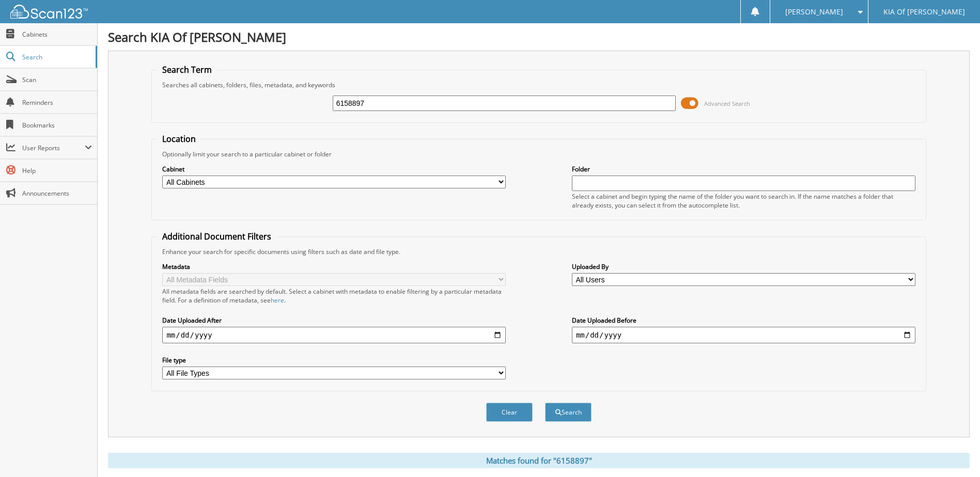 The width and height of the screenshot is (980, 477). Describe the element at coordinates (744, 335) in the screenshot. I see `input: end` at that location.